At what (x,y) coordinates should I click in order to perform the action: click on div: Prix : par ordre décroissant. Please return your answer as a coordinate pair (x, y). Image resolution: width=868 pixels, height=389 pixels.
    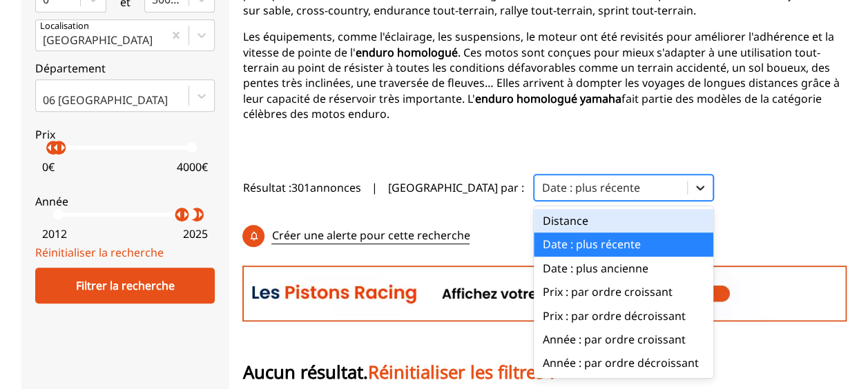
    Looking at the image, I should click on (623, 316).